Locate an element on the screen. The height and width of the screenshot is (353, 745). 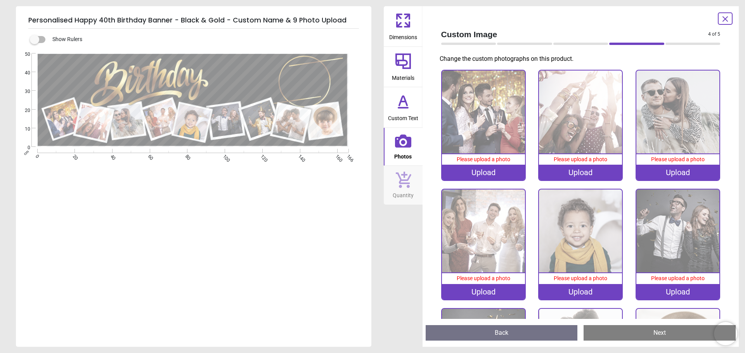
span: Dimensions is located at coordinates (403, 36).